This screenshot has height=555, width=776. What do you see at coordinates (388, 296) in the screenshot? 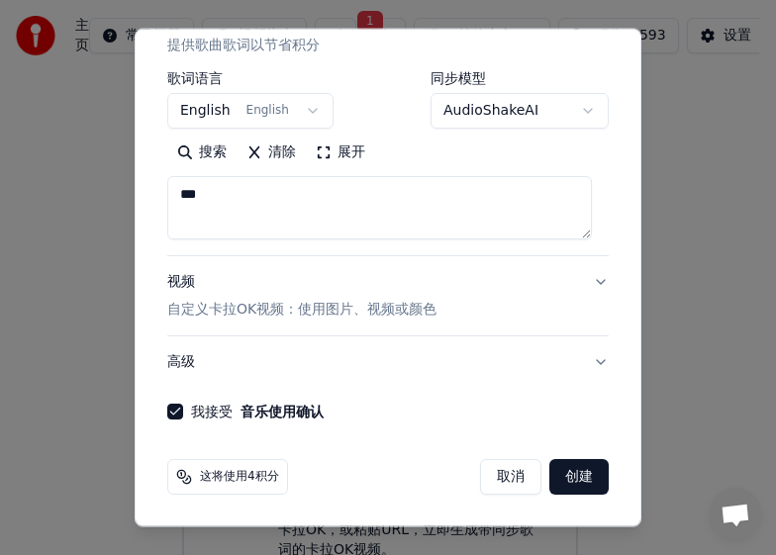
I see `button: 视频自定义卡拉OK视频：使用图片、视频或颜色` at bounding box center [388, 296].